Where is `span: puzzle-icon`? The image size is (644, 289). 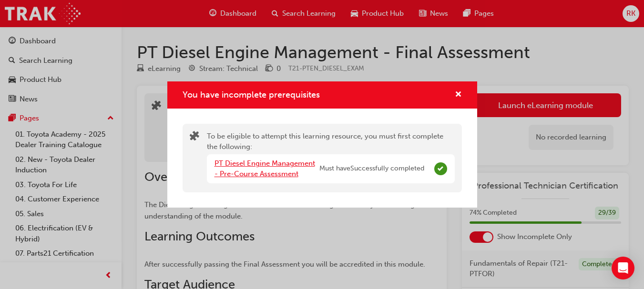
span: puzzle-icon is located at coordinates (195, 137).